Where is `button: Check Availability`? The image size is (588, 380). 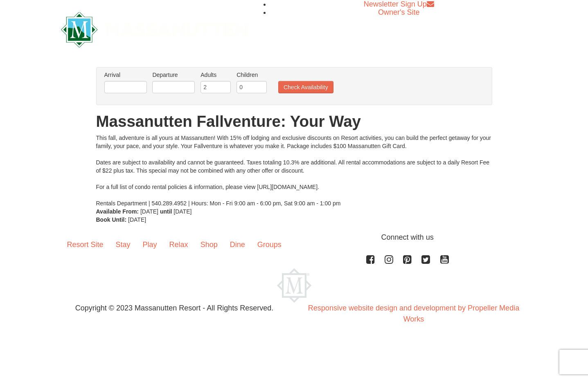 button: Check Availability is located at coordinates (306, 87).